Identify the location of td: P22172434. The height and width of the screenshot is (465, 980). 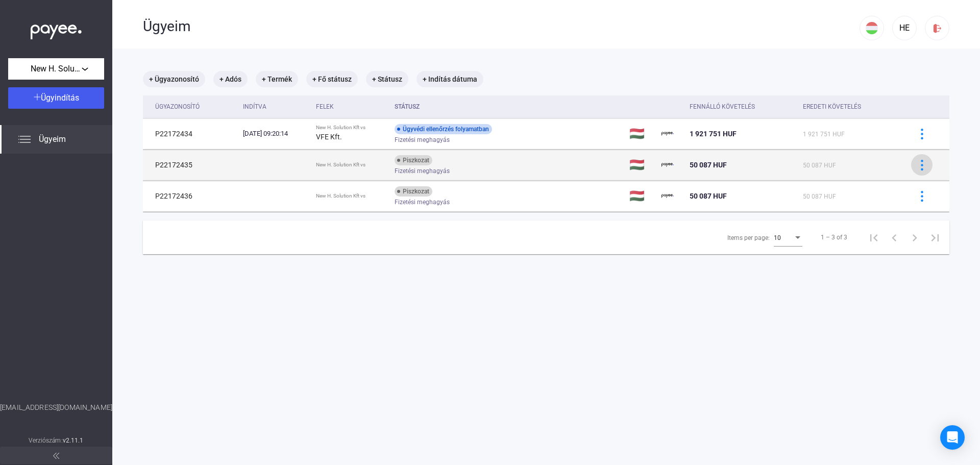
(191, 134).